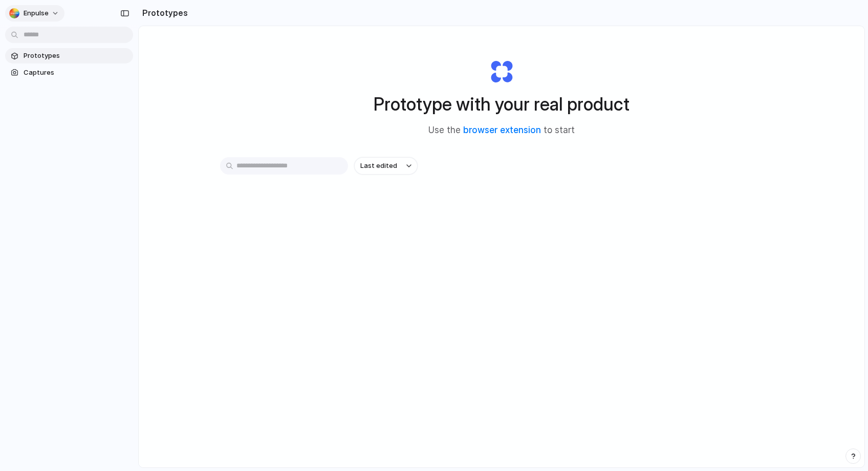 This screenshot has width=868, height=471. What do you see at coordinates (502, 104) in the screenshot?
I see `h1: Prototype with your real product` at bounding box center [502, 104].